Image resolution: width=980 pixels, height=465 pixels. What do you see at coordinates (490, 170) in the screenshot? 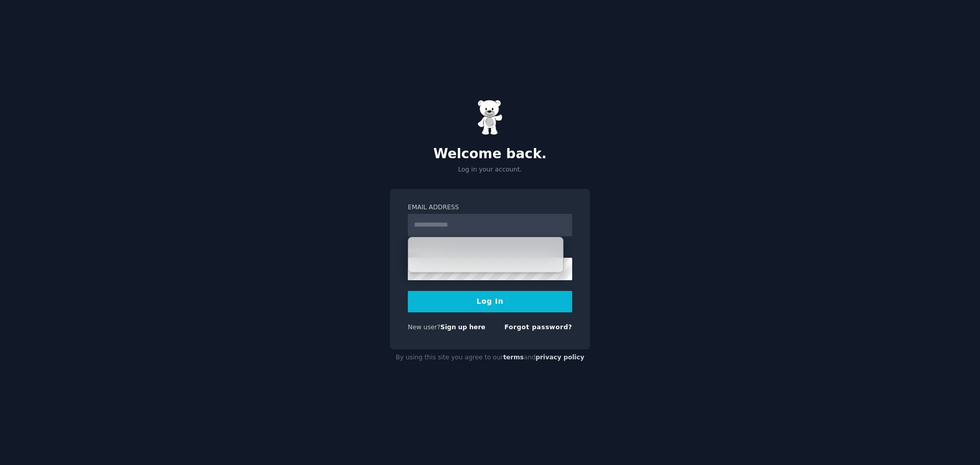
I see `p: Log in your account.` at bounding box center [490, 170].